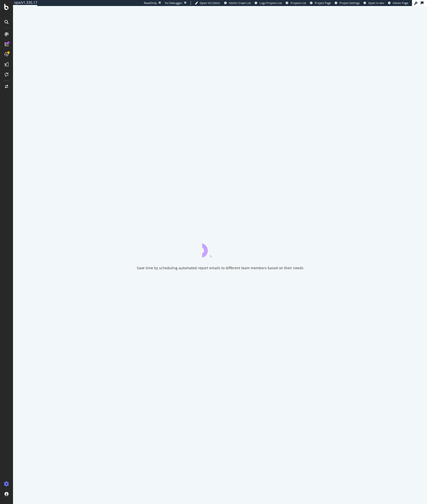 The image size is (427, 504). I want to click on span: Project Page, so click(322, 3).